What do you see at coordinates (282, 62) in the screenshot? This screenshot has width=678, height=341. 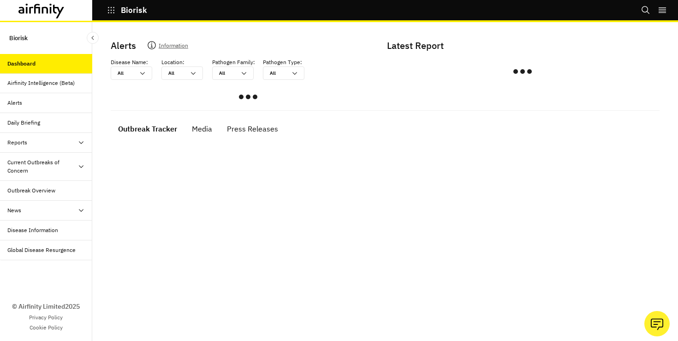 I see `p: Pathogen Type :` at bounding box center [282, 62].